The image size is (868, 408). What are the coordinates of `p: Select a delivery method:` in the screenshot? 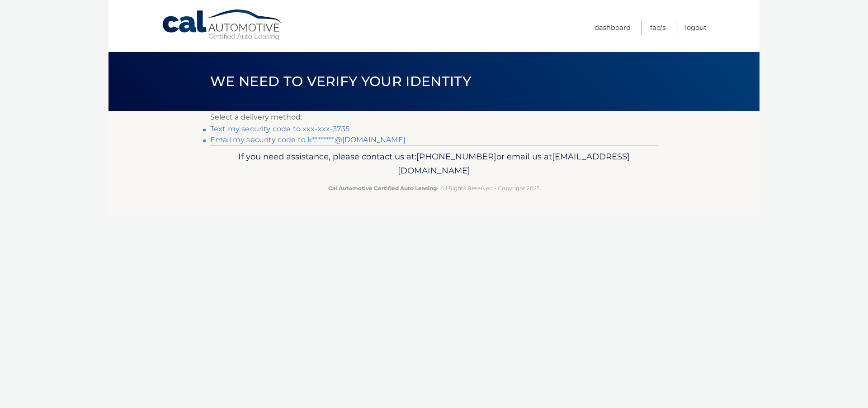 It's located at (434, 117).